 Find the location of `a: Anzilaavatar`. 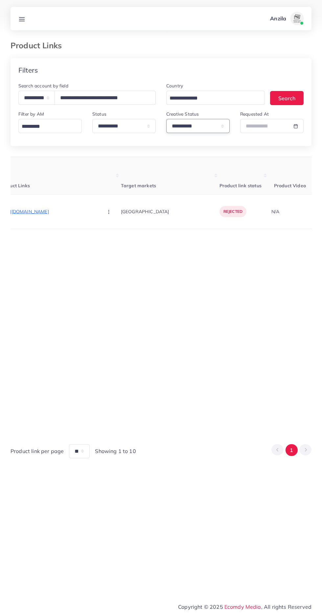

a: Anzilaavatar is located at coordinates (286, 18).